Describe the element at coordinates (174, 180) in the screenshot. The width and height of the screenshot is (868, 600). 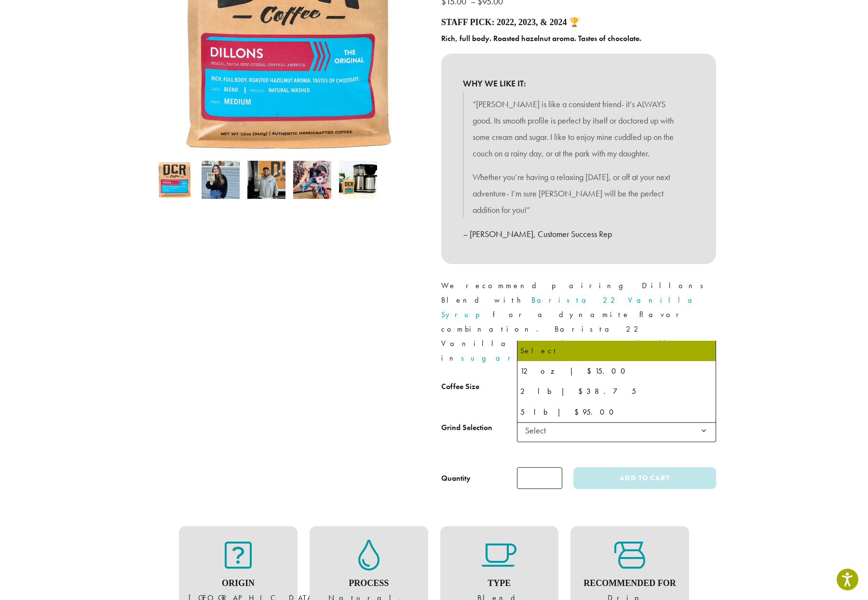
I see `img: Dillons` at that location.